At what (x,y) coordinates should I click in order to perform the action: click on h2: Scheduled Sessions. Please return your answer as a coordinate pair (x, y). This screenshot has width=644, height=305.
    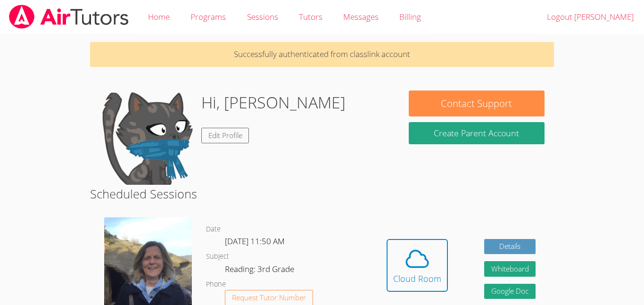
    Looking at the image, I should click on (322, 194).